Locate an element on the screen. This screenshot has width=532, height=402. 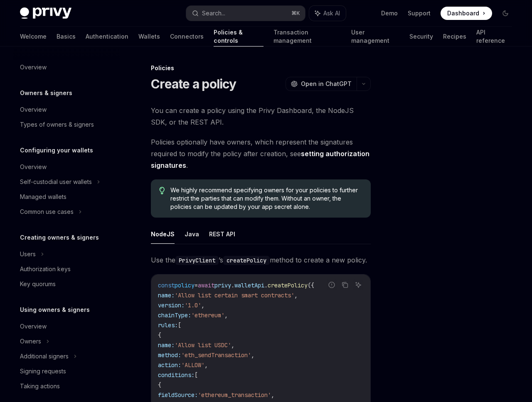
a: Taking actions is located at coordinates (66, 386).